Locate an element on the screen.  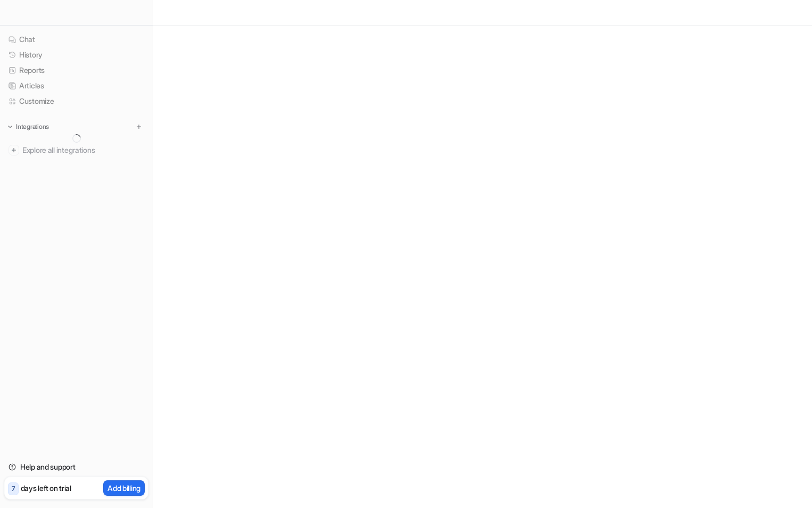
p: 7 is located at coordinates (13, 489).